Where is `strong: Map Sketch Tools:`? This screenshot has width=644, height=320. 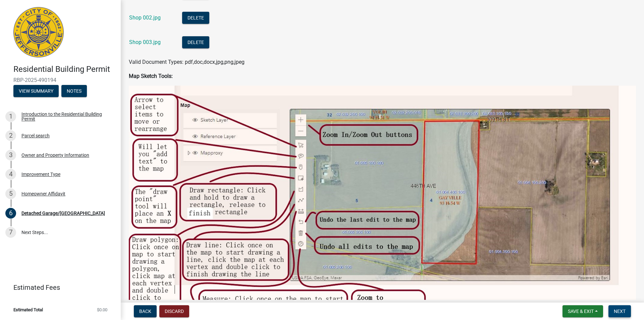
strong: Map Sketch Tools: is located at coordinates (151, 76).